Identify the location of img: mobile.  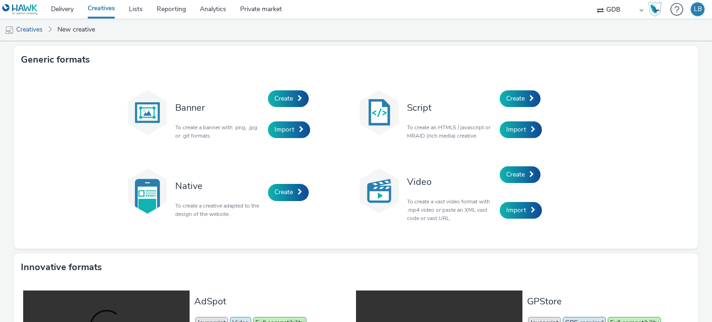
(9, 30).